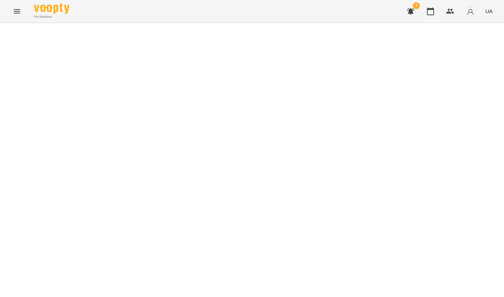 The image size is (504, 297). I want to click on span: UA, so click(489, 11).